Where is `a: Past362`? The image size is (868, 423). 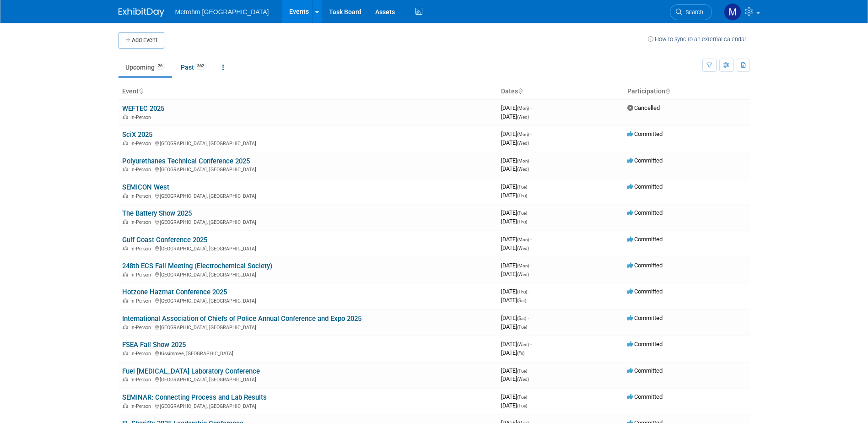
a: Past362 is located at coordinates (193, 68).